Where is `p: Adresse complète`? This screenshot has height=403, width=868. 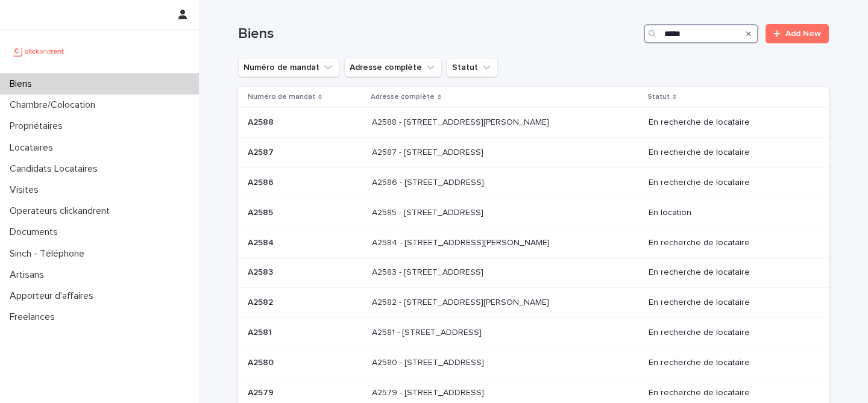 p: Adresse complète is located at coordinates (403, 97).